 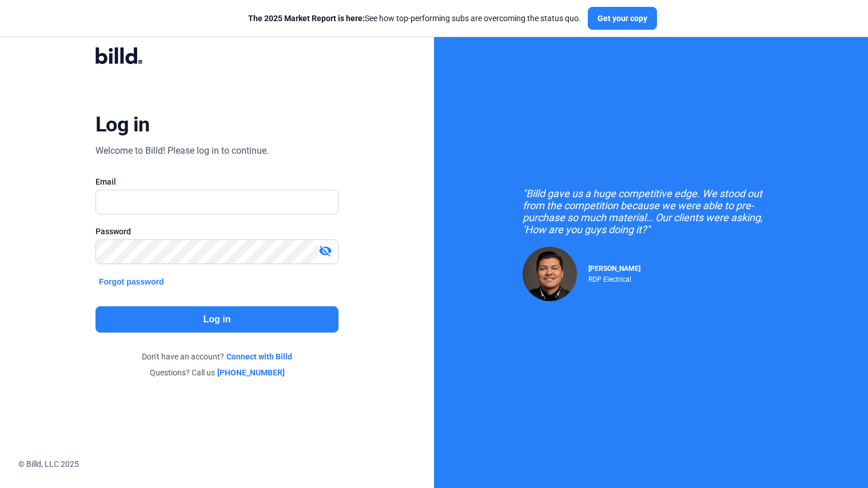 What do you see at coordinates (615, 277) in the screenshot?
I see `div: RDP Electrical` at bounding box center [615, 277].